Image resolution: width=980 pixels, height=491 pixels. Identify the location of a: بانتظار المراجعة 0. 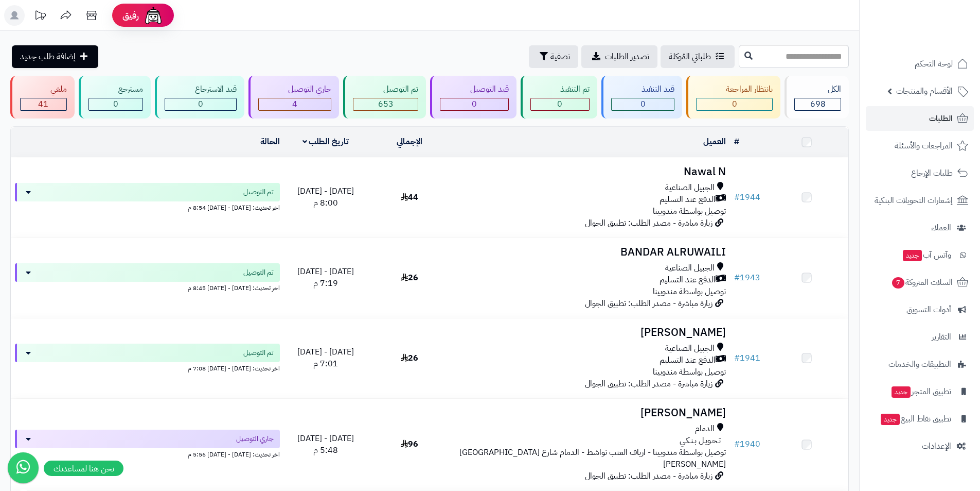
(734, 97).